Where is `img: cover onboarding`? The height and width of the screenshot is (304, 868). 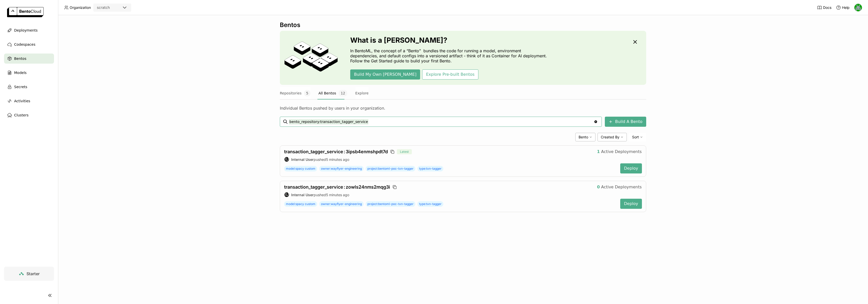
img: cover onboarding is located at coordinates (311, 58).